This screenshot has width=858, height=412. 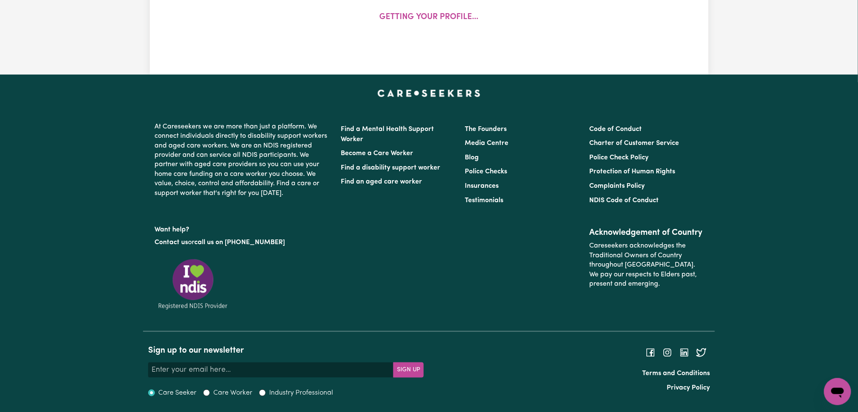 What do you see at coordinates (429, 93) in the screenshot?
I see `a: Careseekers home page` at bounding box center [429, 93].